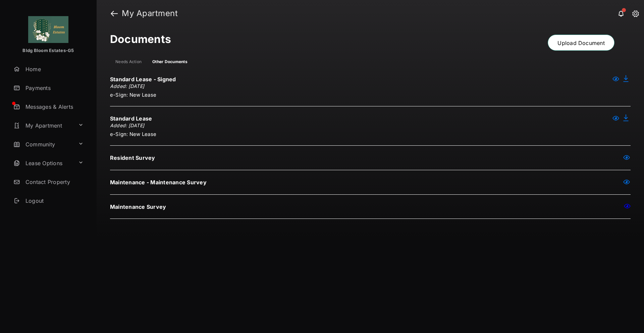 This screenshot has width=644, height=333. I want to click on a: Payments, so click(54, 88).